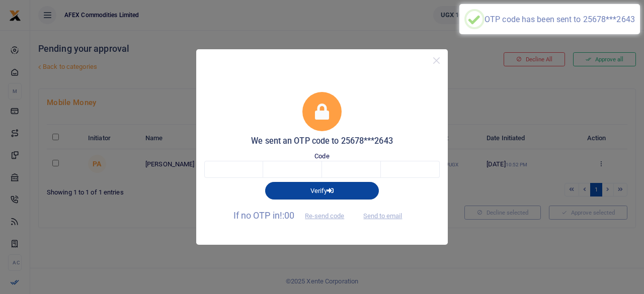 This screenshot has height=294, width=644. I want to click on label: Code, so click(322, 156).